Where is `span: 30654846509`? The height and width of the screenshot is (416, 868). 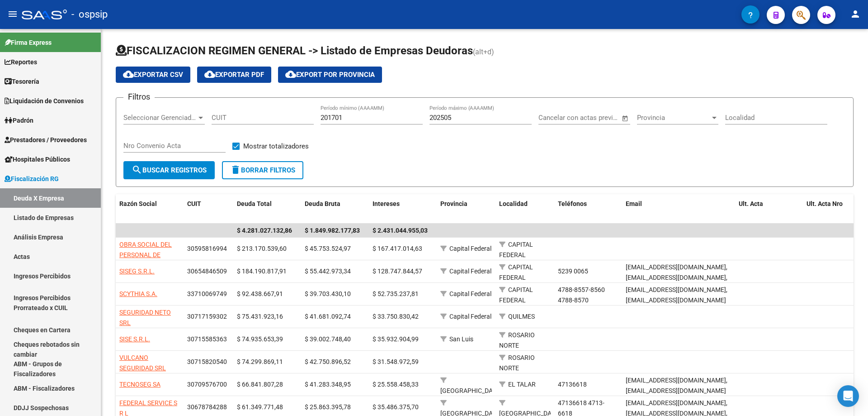
span: 30654846509 is located at coordinates (207, 271).